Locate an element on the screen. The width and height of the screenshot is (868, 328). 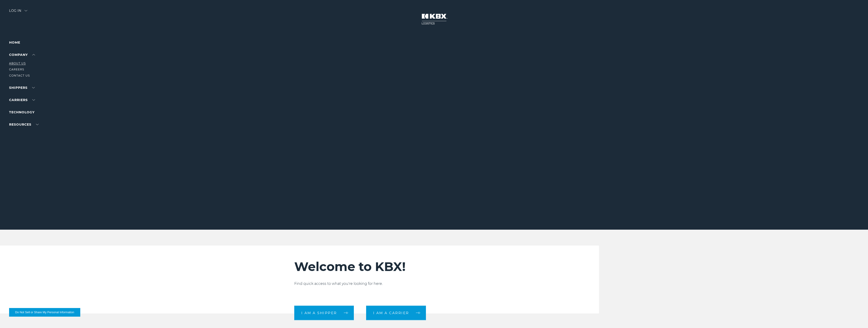
a: I am a carrier arrow arrow is located at coordinates (396, 313).